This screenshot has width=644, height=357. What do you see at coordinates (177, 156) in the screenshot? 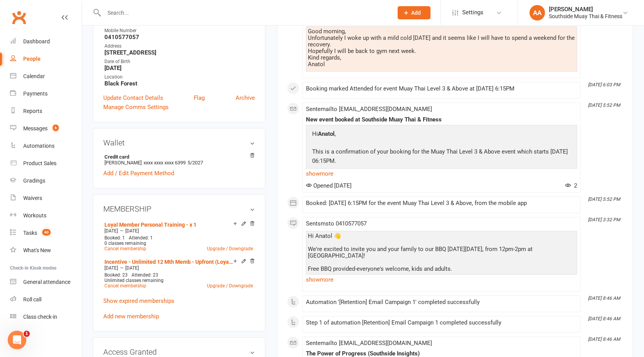
I see `strong: Credit card` at bounding box center [177, 156].